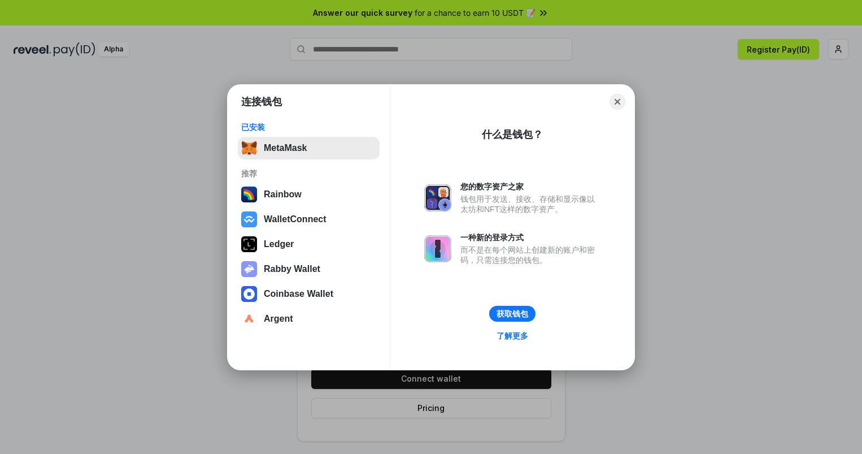  I want to click on div: Rabby Wallet, so click(292, 269).